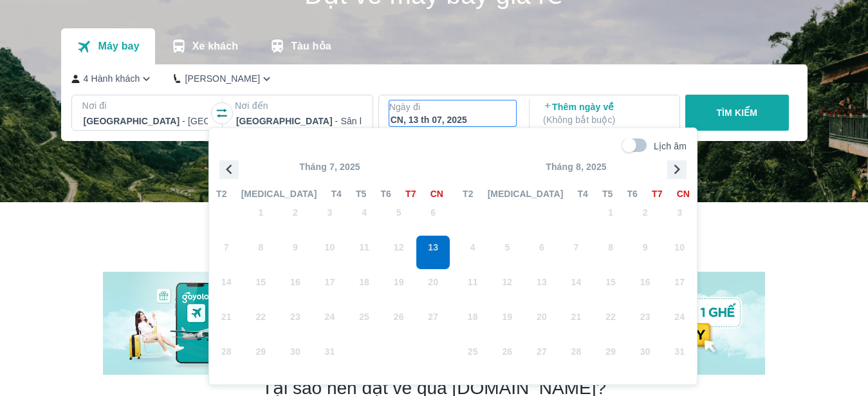  What do you see at coordinates (453, 107) in the screenshot?
I see `p: Ngày đi` at bounding box center [453, 107].